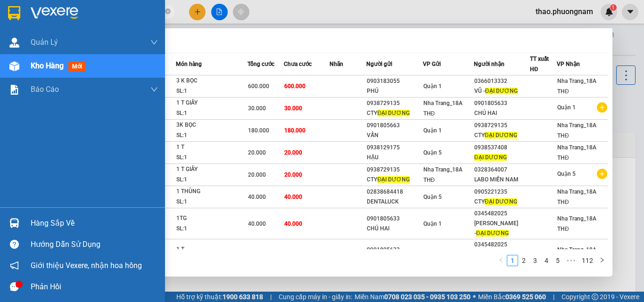 The image size is (644, 302). What do you see at coordinates (212, 126) in the screenshot?
I see `div: 3K BỌC` at bounding box center [212, 126].